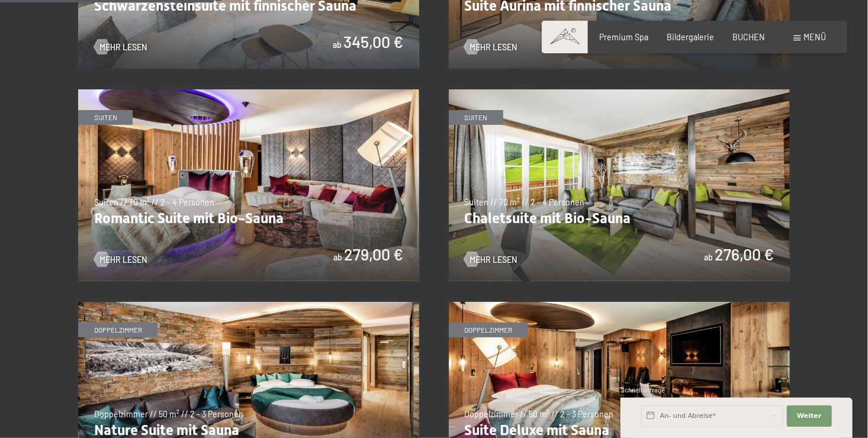 The height and width of the screenshot is (438, 868). What do you see at coordinates (619, 185) in the screenshot?
I see `img: Chaletsuite mit Bio-Sauna` at bounding box center [619, 185].